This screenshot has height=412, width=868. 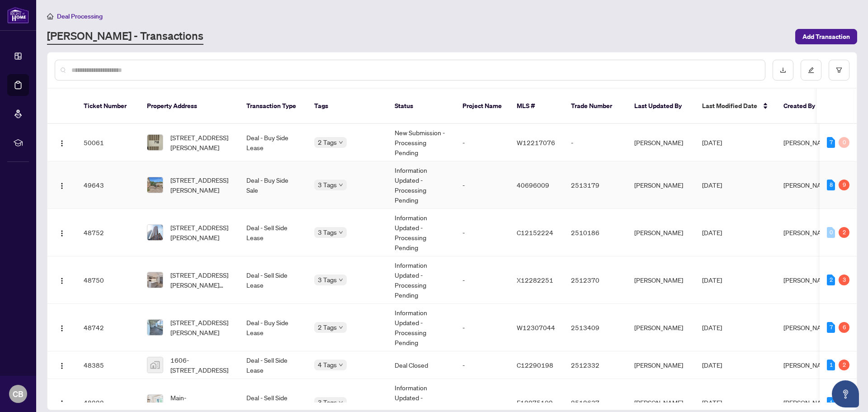 What do you see at coordinates (421, 142) in the screenshot?
I see `td: New Submission - Processing Pending` at bounding box center [421, 142].